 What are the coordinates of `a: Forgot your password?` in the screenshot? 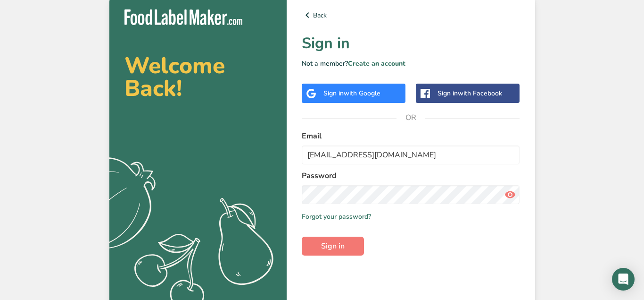 It's located at (336, 216).